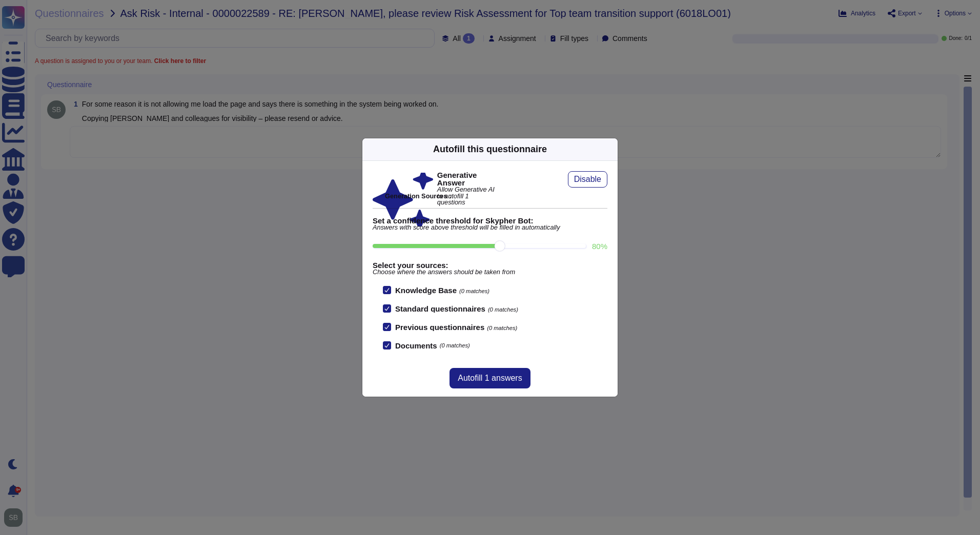 The width and height of the screenshot is (980, 535). Describe the element at coordinates (600, 246) in the screenshot. I see `label: 80 %` at that location.